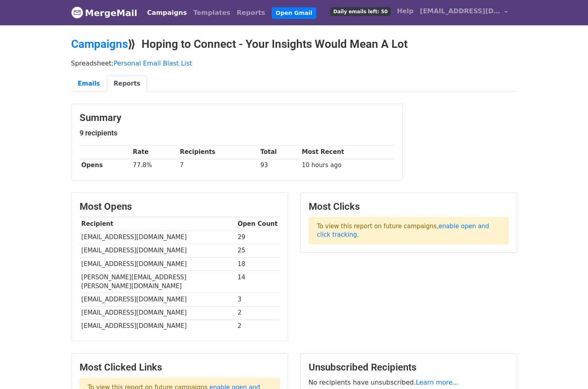 This screenshot has width=588, height=389. What do you see at coordinates (237, 117) in the screenshot?
I see `h3: Summary` at bounding box center [237, 117].